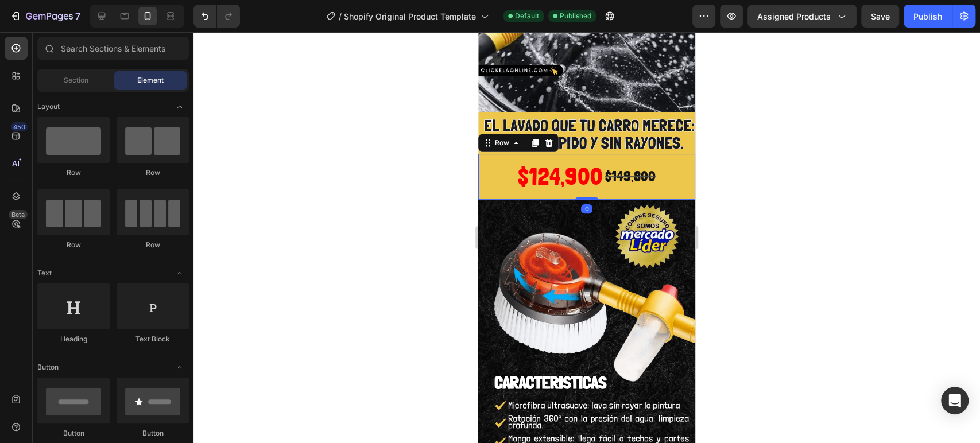 The image size is (980, 443). What do you see at coordinates (928, 16) in the screenshot?
I see `button: Publish` at bounding box center [928, 16].